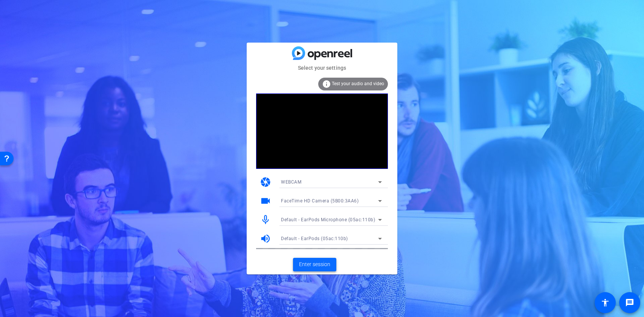  Describe the element at coordinates (315, 264) in the screenshot. I see `span: Enter session` at that location.